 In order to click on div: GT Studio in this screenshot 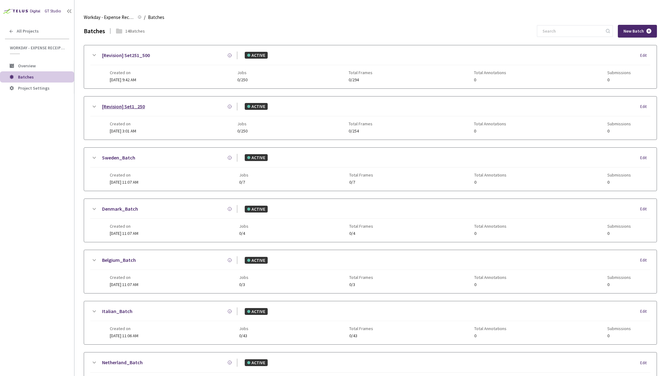, I will do `click(53, 11)`.